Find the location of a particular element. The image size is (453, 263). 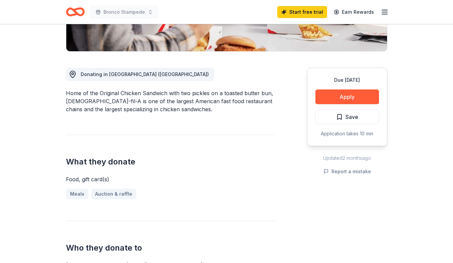

a: Auction & raffle is located at coordinates (113, 194).